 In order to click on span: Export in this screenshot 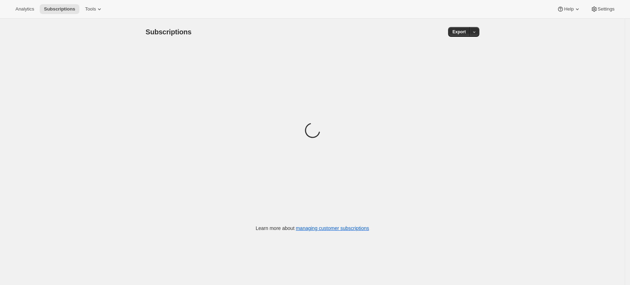, I will do `click(459, 32)`.